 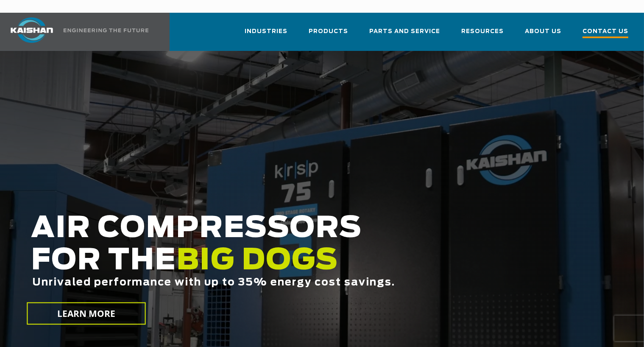 What do you see at coordinates (328, 32) in the screenshot?
I see `span: Products` at bounding box center [328, 32].